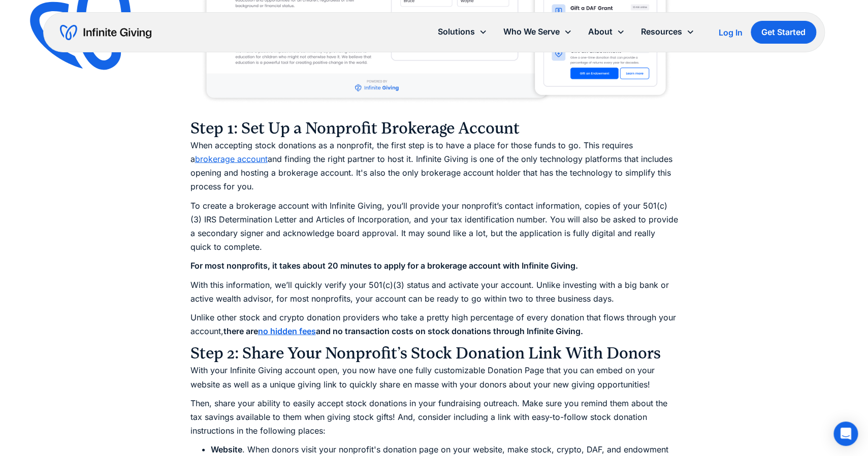 The width and height of the screenshot is (868, 456). I want to click on a: brokerage account, so click(231, 159).